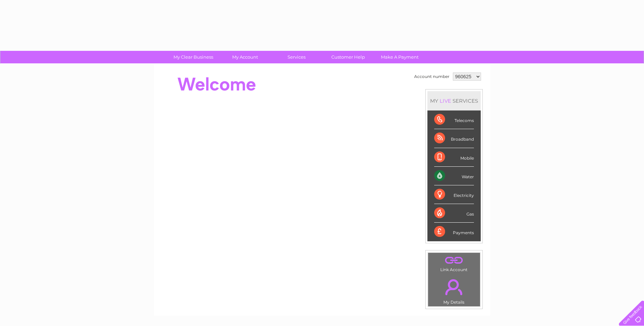 The height and width of the screenshot is (326, 644). I want to click on a: Services, so click(297, 57).